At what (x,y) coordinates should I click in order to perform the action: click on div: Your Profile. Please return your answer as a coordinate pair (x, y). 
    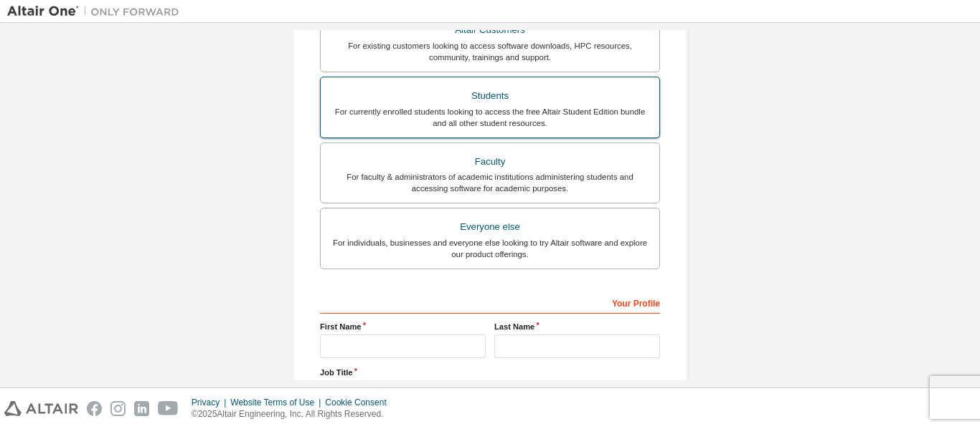
    Looking at the image, I should click on (490, 302).